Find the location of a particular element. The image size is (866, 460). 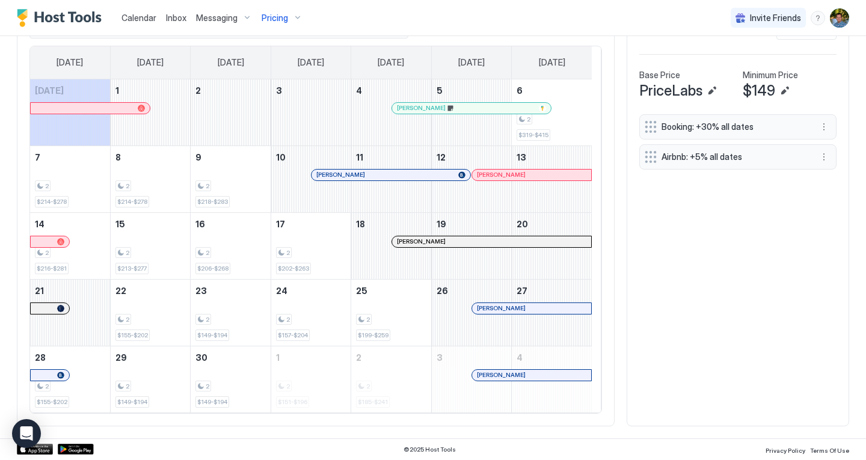

span: 26 is located at coordinates (442, 290).